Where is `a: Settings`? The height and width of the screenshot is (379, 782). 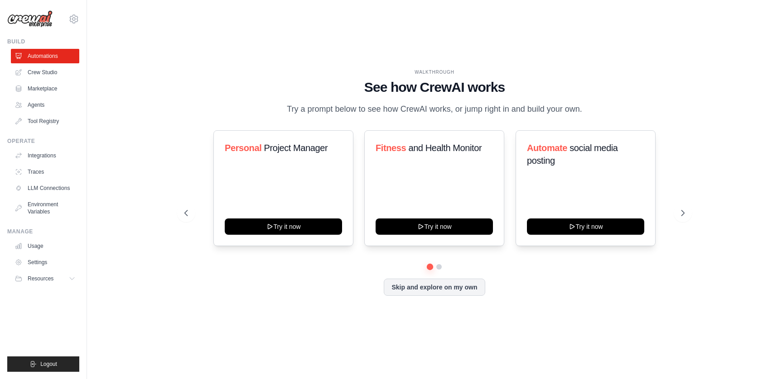
a: Settings is located at coordinates (45, 263).